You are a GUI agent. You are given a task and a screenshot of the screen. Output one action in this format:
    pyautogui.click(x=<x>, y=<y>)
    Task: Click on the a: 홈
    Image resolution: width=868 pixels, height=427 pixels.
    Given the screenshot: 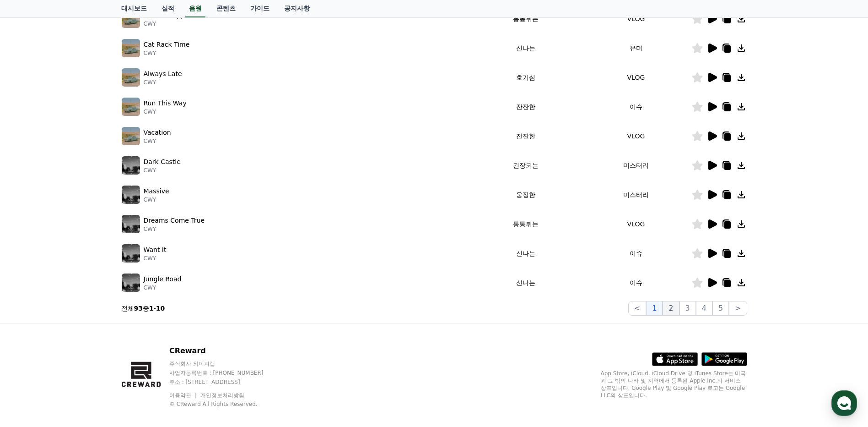 What is the action you would take?
    pyautogui.click(x=31, y=302)
    